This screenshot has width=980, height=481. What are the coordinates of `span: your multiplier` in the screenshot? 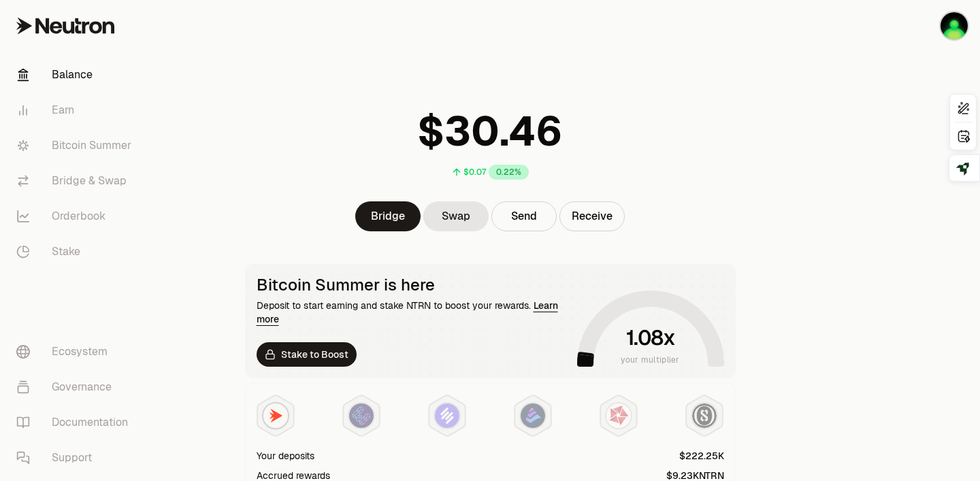 It's located at (650, 360).